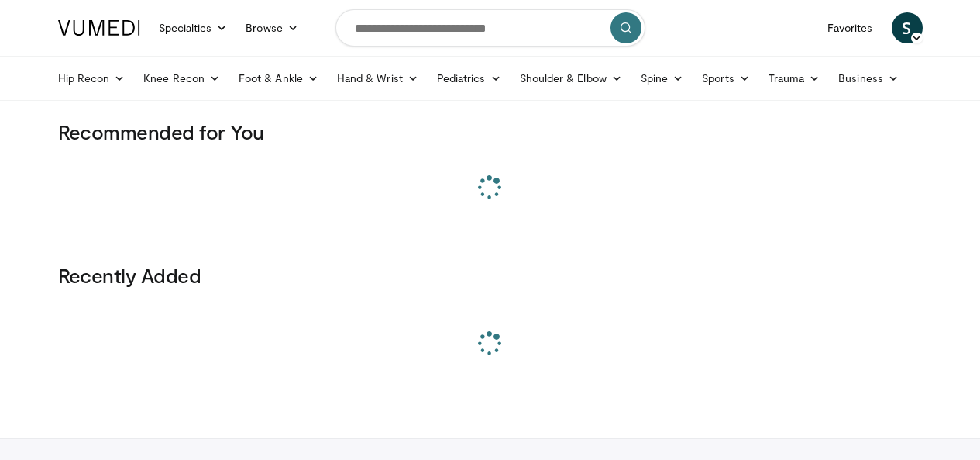  I want to click on a: Foot & Ankle, so click(279, 79).